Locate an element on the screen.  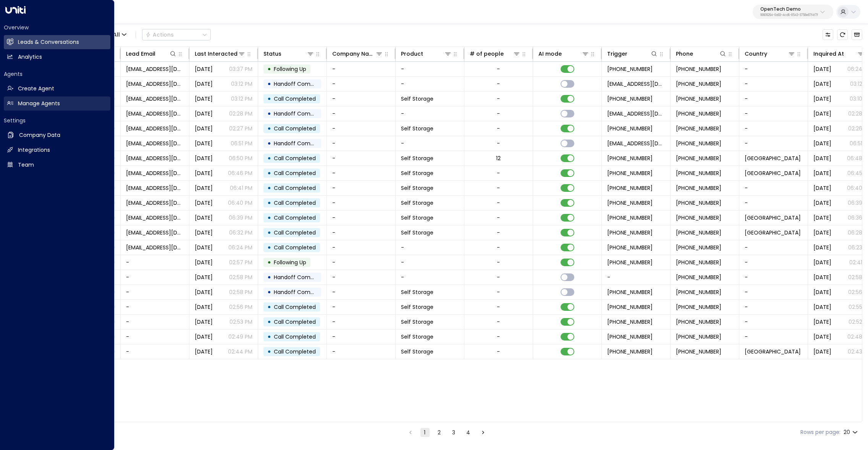
div: Company Name is located at coordinates (357, 54).